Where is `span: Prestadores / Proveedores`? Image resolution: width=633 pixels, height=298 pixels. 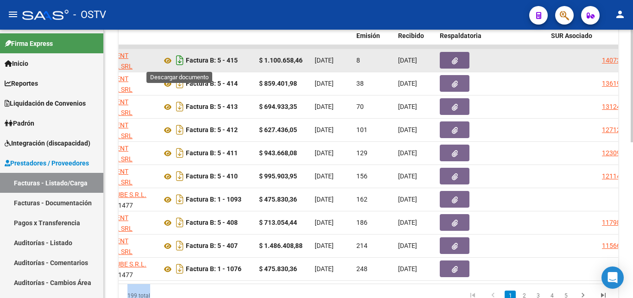
span: Prestadores / Proveedores is located at coordinates (47, 163).